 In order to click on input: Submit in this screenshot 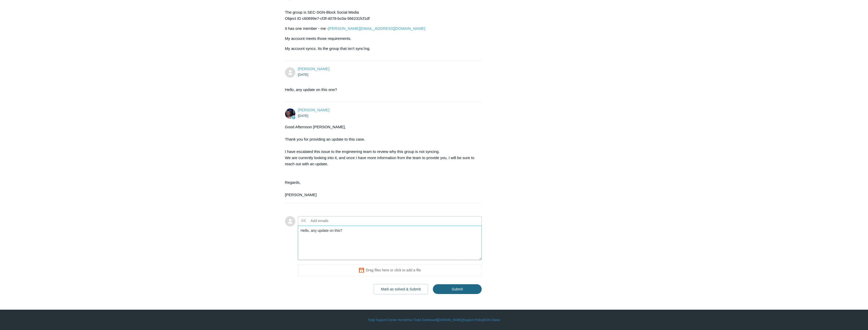, I will do `click(457, 289)`.